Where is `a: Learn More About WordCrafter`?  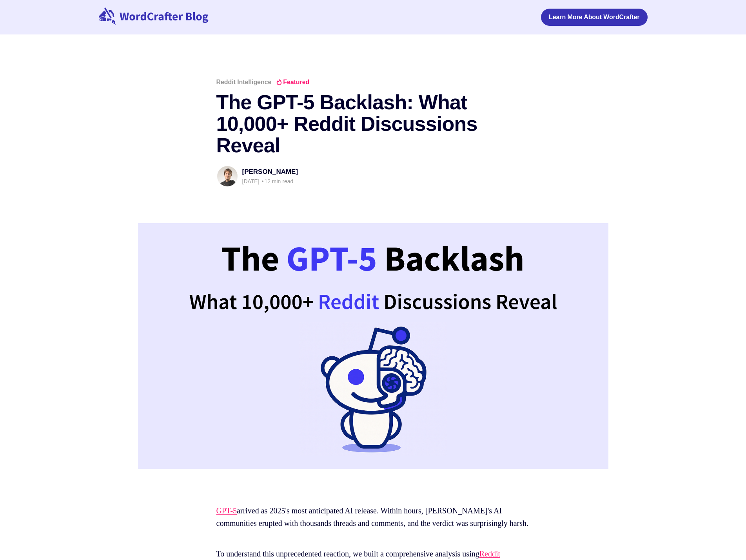 a: Learn More About WordCrafter is located at coordinates (594, 17).